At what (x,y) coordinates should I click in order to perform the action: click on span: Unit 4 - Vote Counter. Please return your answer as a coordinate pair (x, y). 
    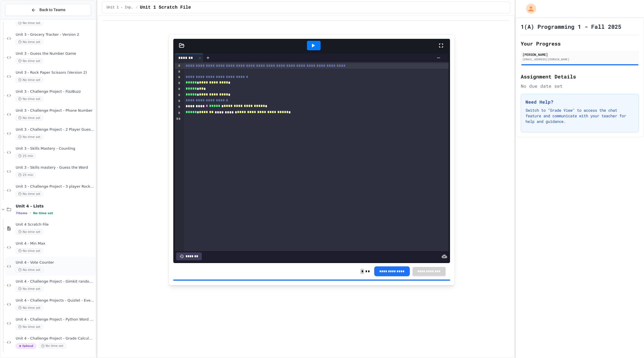
    Looking at the image, I should click on (55, 262).